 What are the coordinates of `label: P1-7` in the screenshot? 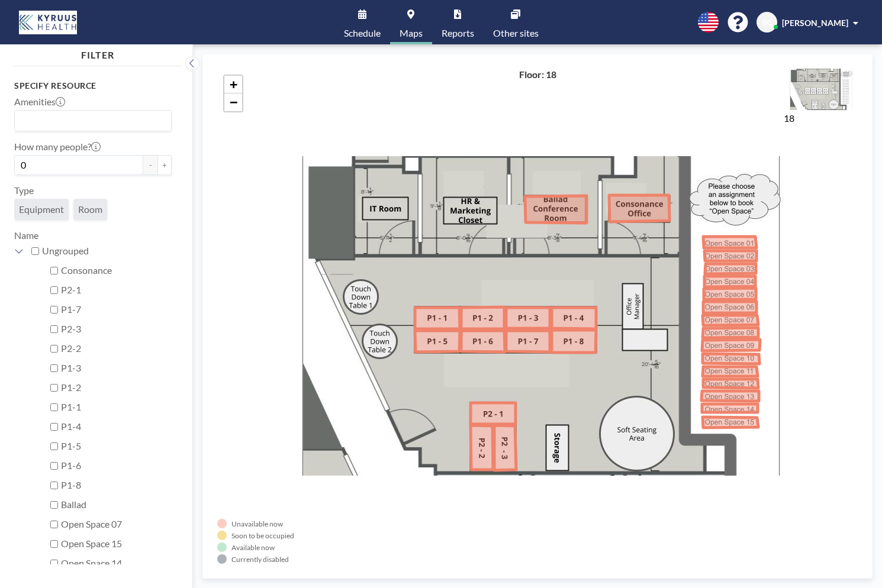 It's located at (116, 309).